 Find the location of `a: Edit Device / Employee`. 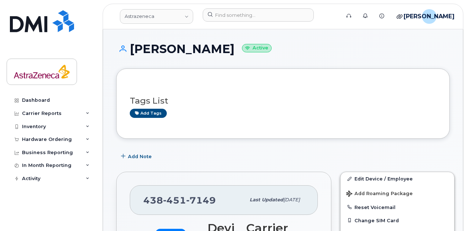

a: Edit Device / Employee is located at coordinates (397, 179).